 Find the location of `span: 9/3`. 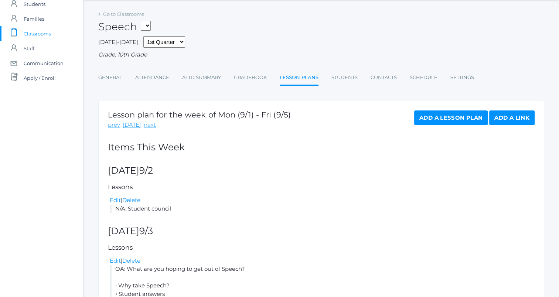

span: 9/3 is located at coordinates (146, 231).